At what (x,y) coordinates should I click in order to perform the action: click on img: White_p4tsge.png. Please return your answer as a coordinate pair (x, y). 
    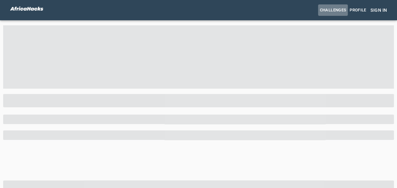
    Looking at the image, I should click on (27, 9).